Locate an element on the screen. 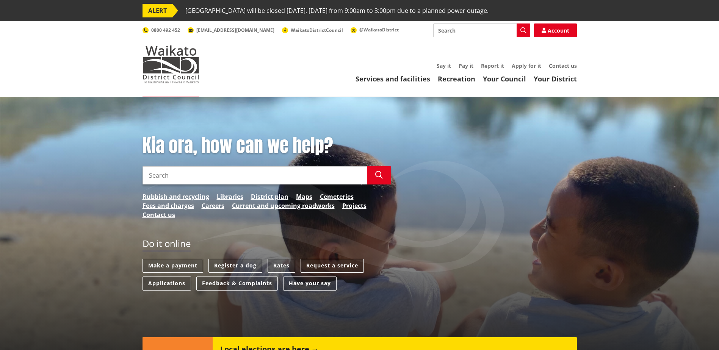  a: Cemeteries is located at coordinates (337, 197).